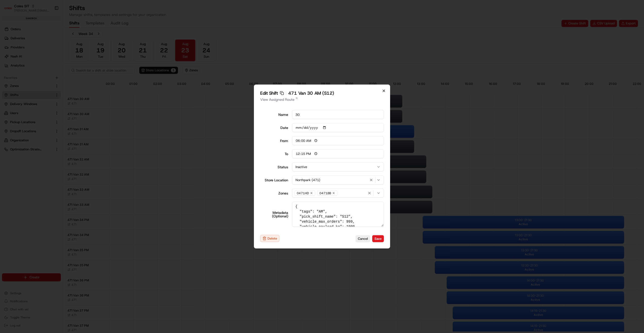  What do you see at coordinates (338, 215) in the screenshot?
I see `textarea: { "tags": "AM", "pick_shift_name": "S12", "vehicle_max_orders": 999, "vehicle_payload_kg": 1000, ...` at bounding box center [338, 215].